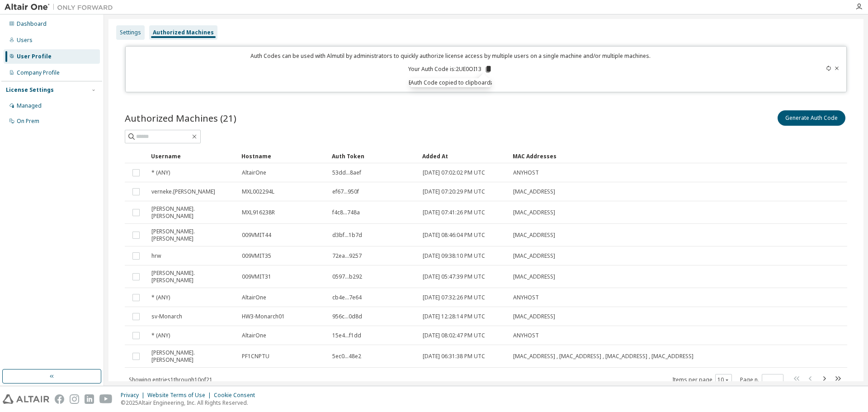 The height and width of the screenshot is (412, 868). What do you see at coordinates (61, 7) in the screenshot?
I see `img: Altair One` at bounding box center [61, 7].